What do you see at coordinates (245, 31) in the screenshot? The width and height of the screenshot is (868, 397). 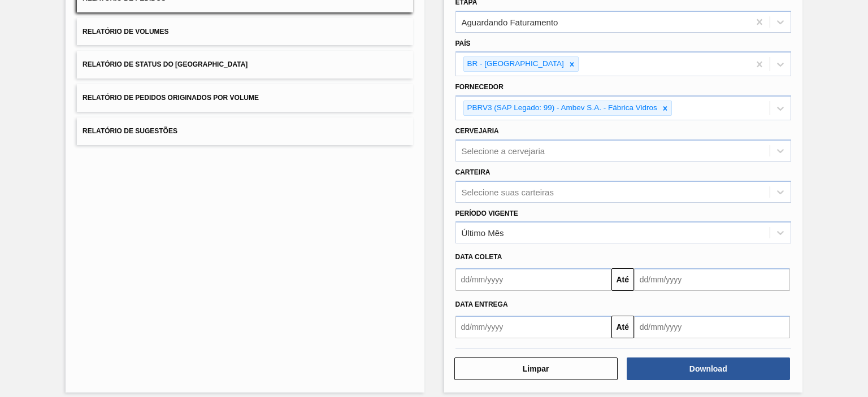 I see `button: Relatório de Volumes` at bounding box center [245, 31].